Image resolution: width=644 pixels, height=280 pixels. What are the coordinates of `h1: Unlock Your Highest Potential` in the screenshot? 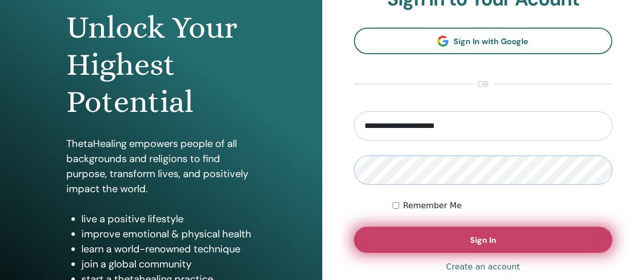 It's located at (161, 65).